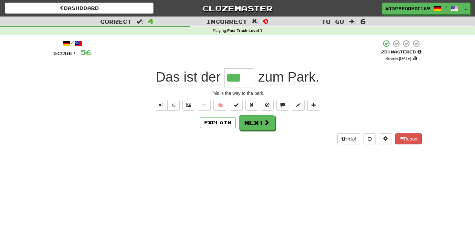  What do you see at coordinates (167, 105) in the screenshot?
I see `div: Text-to-speech controls` at bounding box center [167, 105].